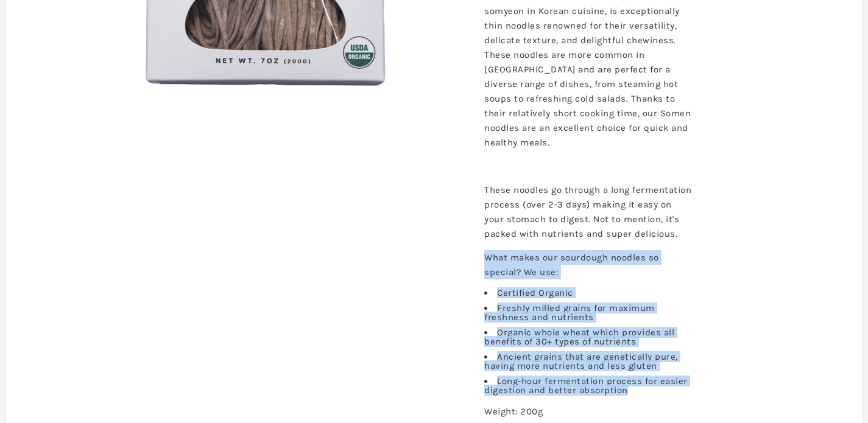 The image size is (868, 423). What do you see at coordinates (588, 293) in the screenshot?
I see `li: Certified Organic` at bounding box center [588, 293].